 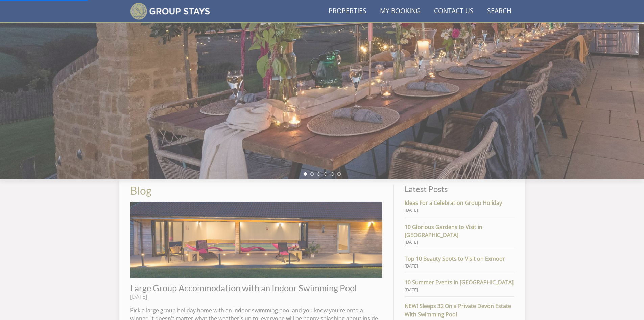 I want to click on img: Large Group Accommodation with an Indoor Swimming Pool, so click(x=256, y=239).